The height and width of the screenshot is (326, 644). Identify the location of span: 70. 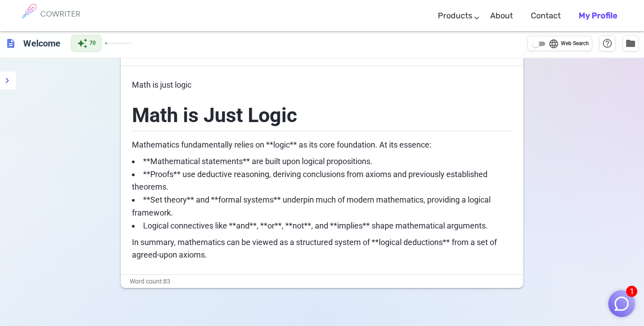
(93, 43).